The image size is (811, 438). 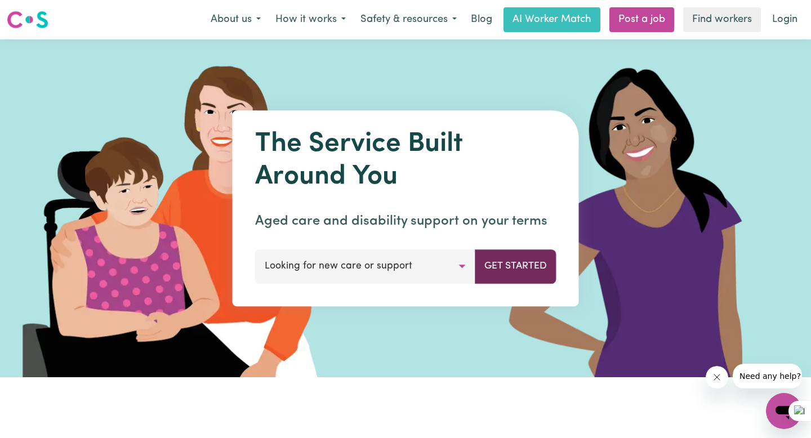 I want to click on a: Post a job, so click(x=642, y=20).